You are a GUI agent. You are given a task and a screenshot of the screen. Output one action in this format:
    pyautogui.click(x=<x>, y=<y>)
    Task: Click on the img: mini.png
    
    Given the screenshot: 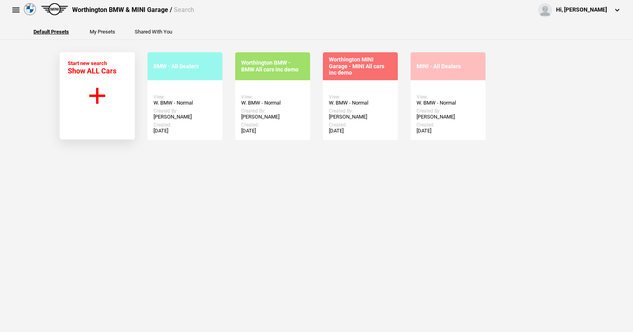 What is the action you would take?
    pyautogui.click(x=55, y=9)
    